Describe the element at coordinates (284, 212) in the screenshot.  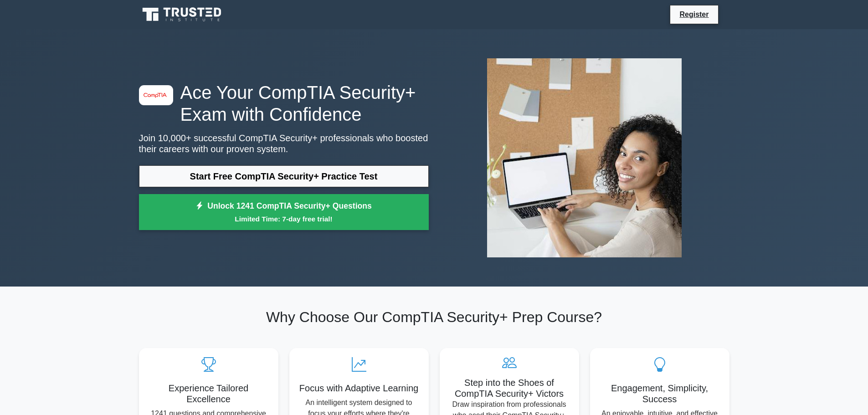
I see `a: Unlock 1241 CompTIA Security+ QuestionsLimited Time: 7-day free trial!` at that location.